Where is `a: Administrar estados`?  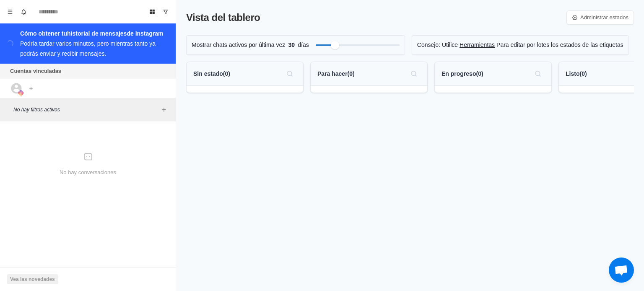 a: Administrar estados is located at coordinates (599, 18).